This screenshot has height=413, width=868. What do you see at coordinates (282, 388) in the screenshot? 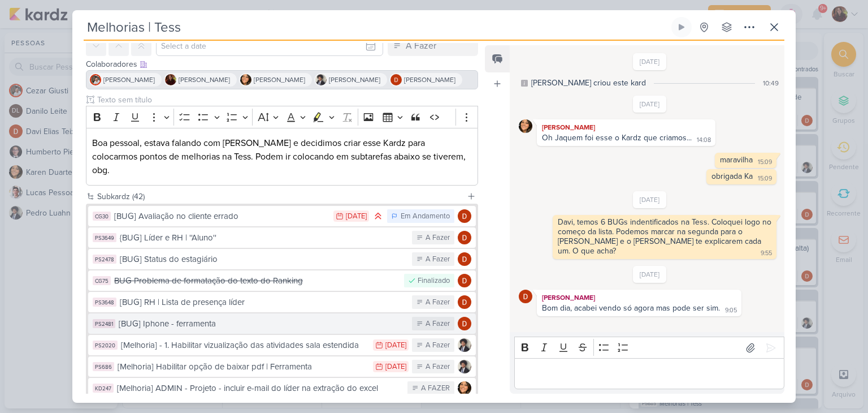
I see `button: KD247 [Melhoria] ADMIN - Projeto - incluir e-mail do líder na extração do excel A FAZER` at bounding box center [282, 388].